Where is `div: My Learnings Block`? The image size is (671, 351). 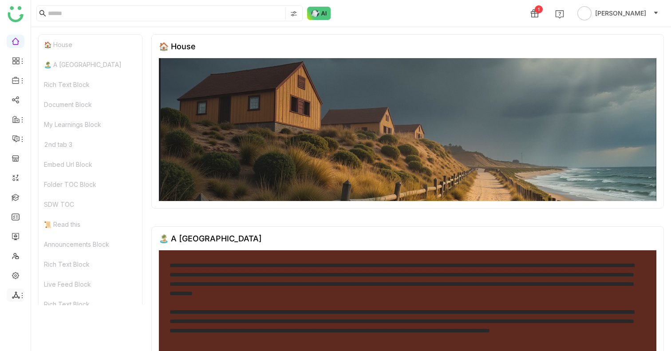 div: My Learnings Block is located at coordinates (90, 124).